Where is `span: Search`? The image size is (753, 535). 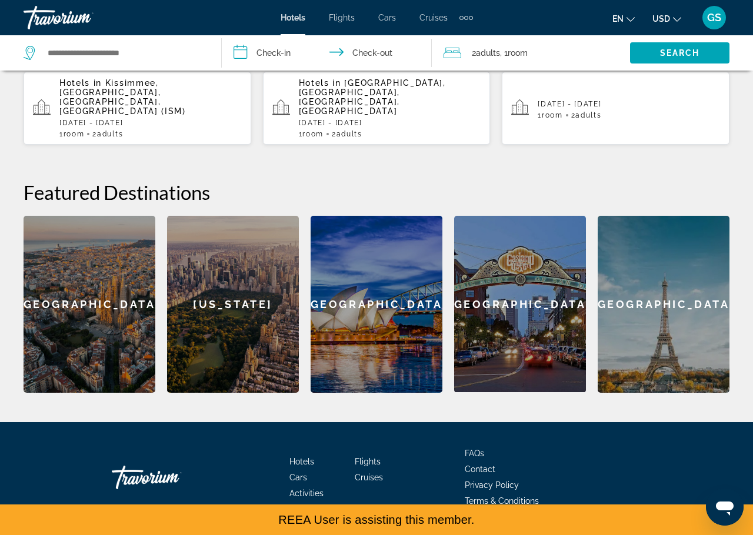 span: Search is located at coordinates (680, 53).